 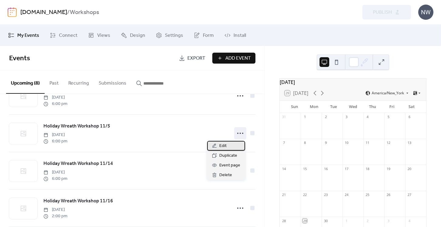 I want to click on span: Views, so click(x=104, y=36).